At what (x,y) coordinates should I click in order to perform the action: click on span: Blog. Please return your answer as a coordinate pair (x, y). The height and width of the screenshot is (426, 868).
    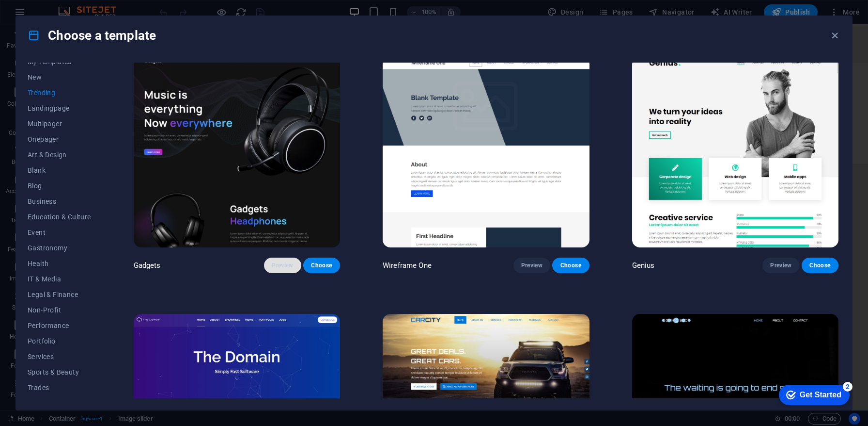
    Looking at the image, I should click on (60, 186).